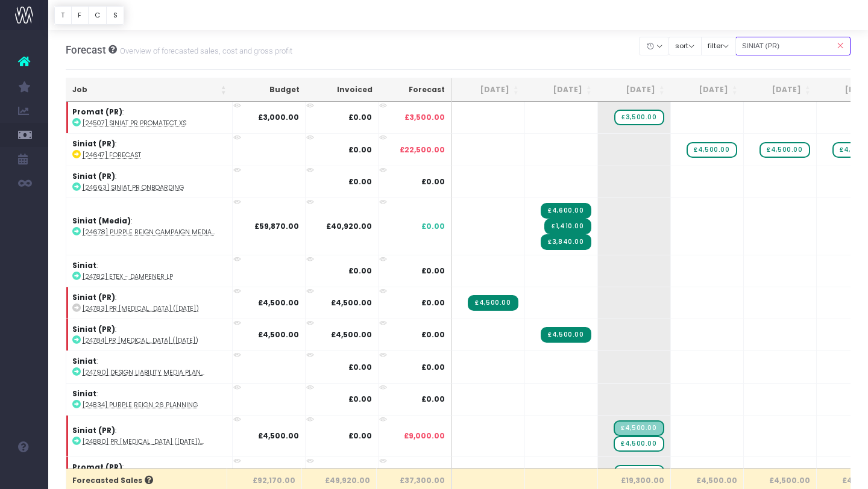  I want to click on abbr: [24880] PR Retainer (September 25), so click(143, 442).